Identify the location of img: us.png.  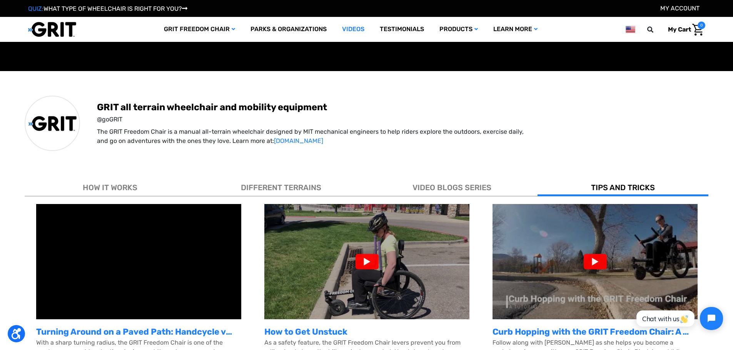
(630, 29).